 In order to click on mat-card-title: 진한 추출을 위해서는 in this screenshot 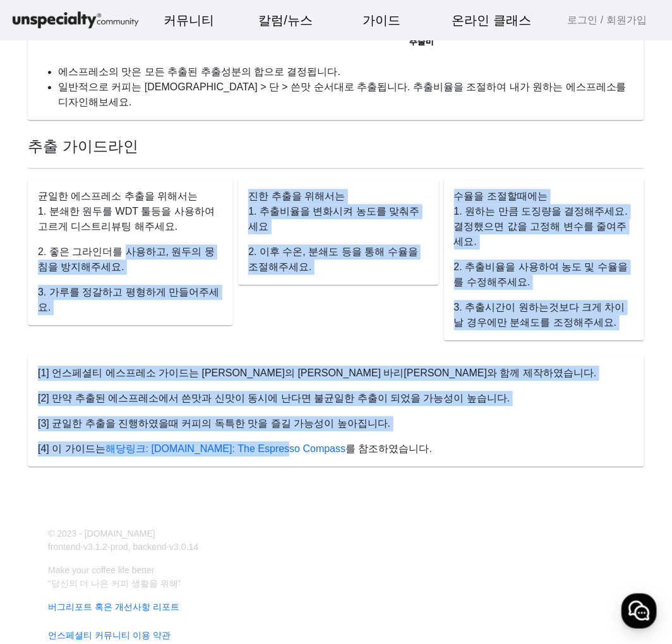, I will do `click(297, 196)`.